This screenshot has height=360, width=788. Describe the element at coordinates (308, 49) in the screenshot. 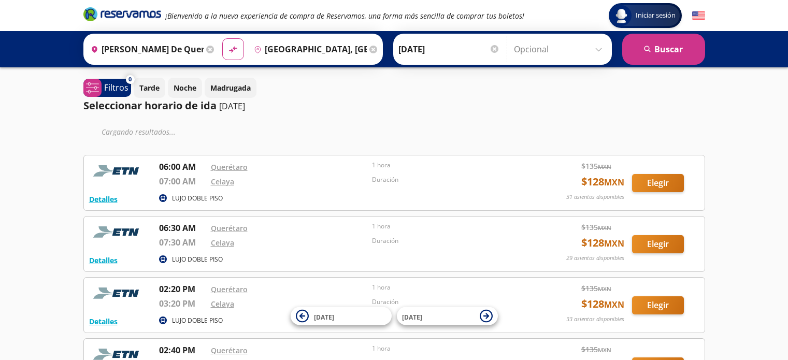

I see `input: Buscar Destino` at that location.